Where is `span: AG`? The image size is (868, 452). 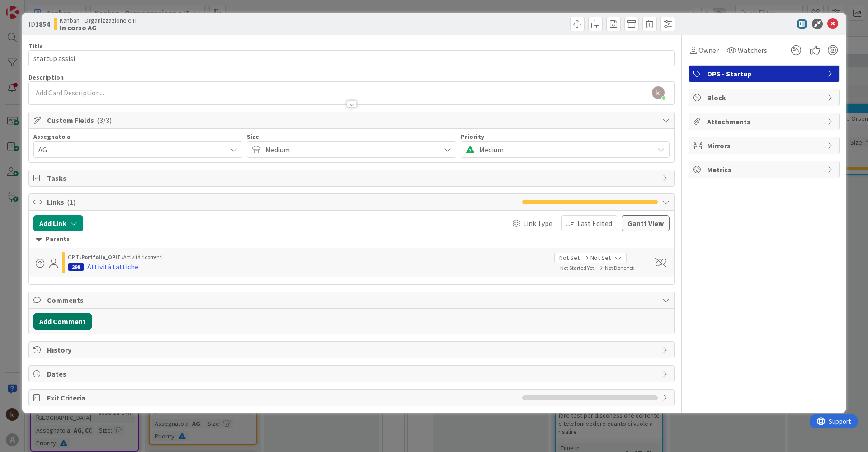
span: AG is located at coordinates (133, 150).